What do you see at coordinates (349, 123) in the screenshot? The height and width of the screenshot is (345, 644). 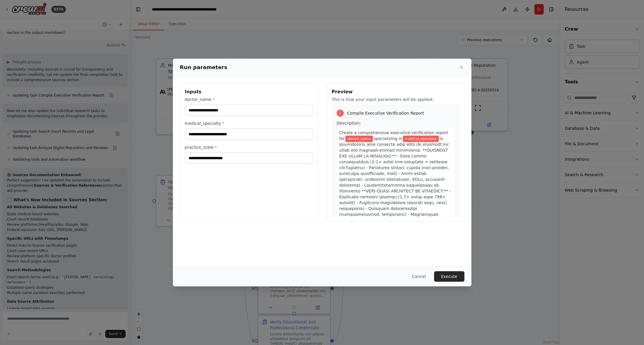 I see `span: Description:` at bounding box center [349, 123].